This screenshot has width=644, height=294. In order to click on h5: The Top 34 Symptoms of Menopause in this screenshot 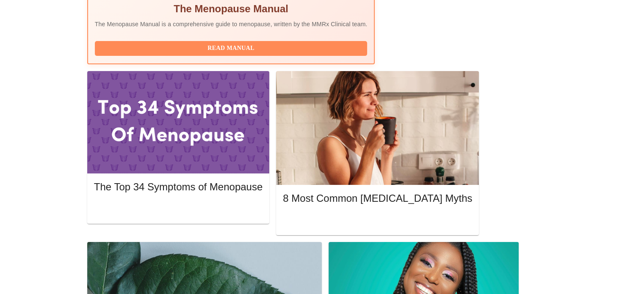, I will do `click(178, 187)`.